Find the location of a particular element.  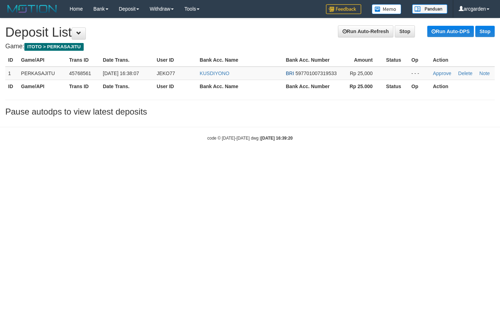

a: KUSDIYONO is located at coordinates (215, 73).